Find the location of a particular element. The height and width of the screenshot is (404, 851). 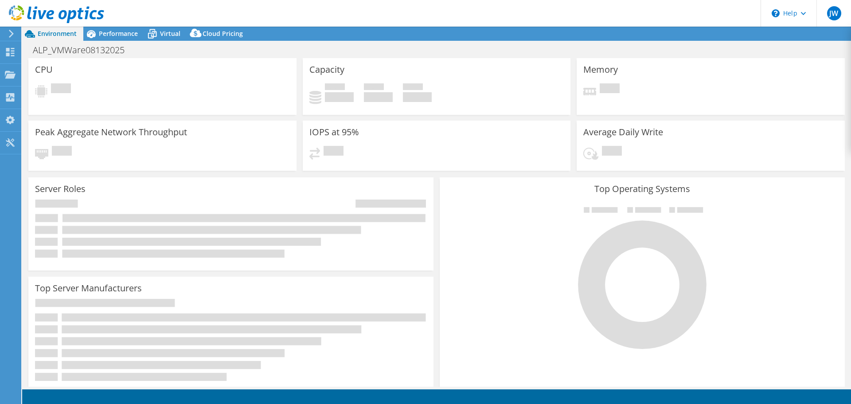

span: Virtual is located at coordinates (170, 33).